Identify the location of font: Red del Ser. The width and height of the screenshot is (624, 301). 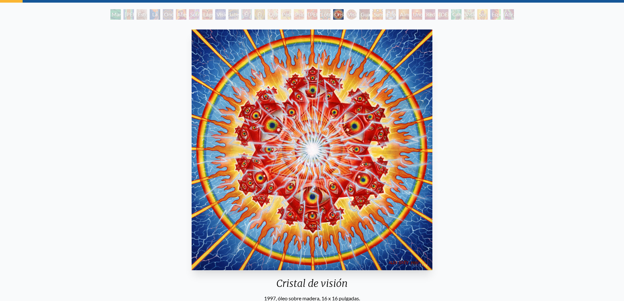
(430, 22).